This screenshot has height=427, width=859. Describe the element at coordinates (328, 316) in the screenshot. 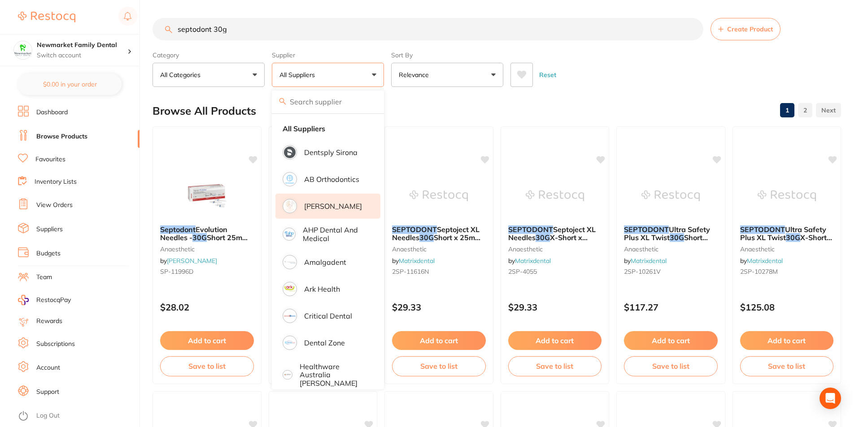

I see `p: Critical Dental` at that location.